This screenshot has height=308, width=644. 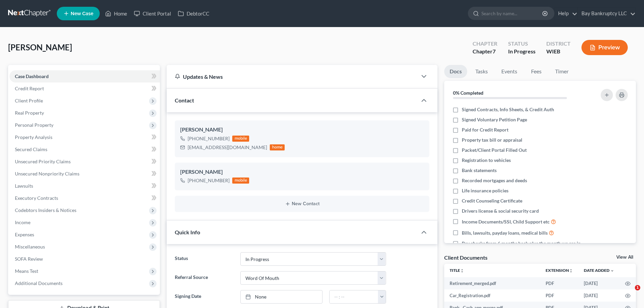 What do you see at coordinates (204, 297) in the screenshot?
I see `label: Signing Date` at bounding box center [204, 297].